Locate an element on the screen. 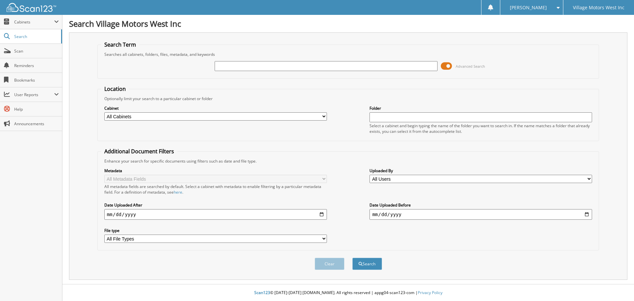 Image resolution: width=634 pixels, height=301 pixels. span: Bookmarks is located at coordinates (36, 80).